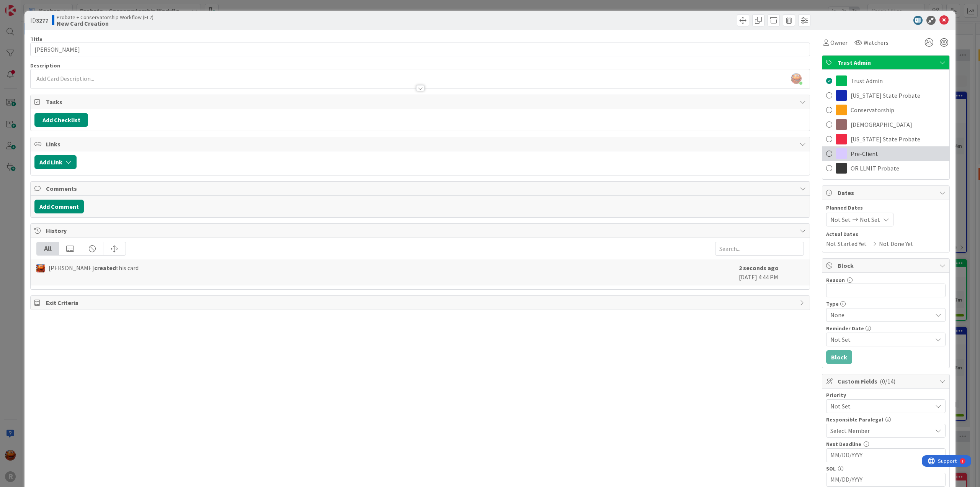 This screenshot has height=487, width=980. What do you see at coordinates (887, 381) in the screenshot?
I see `span: ( 0/14 )` at bounding box center [887, 381].